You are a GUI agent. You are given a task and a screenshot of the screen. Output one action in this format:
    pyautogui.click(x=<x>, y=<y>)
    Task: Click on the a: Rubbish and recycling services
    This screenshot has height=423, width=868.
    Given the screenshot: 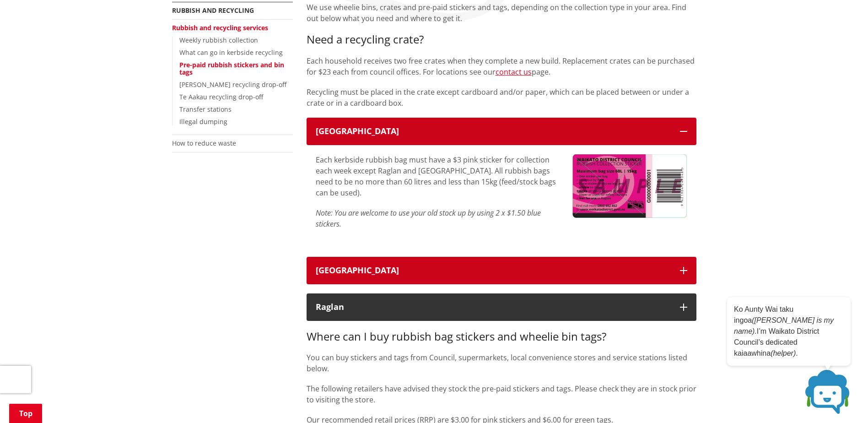 What is the action you would take?
    pyautogui.click(x=220, y=27)
    